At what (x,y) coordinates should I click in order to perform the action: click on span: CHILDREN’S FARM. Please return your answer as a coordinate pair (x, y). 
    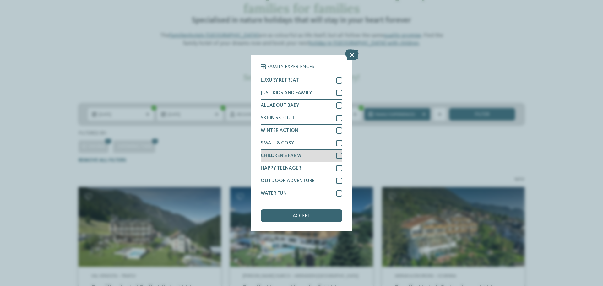
    Looking at the image, I should click on (281, 156).